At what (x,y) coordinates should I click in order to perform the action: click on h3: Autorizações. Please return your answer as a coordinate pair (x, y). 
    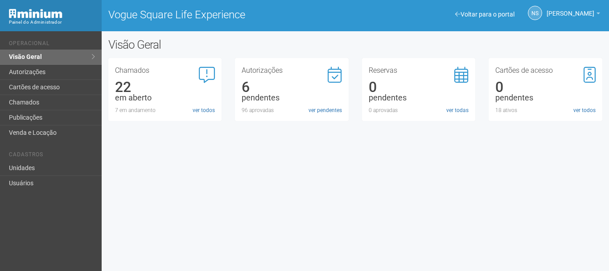
    Looking at the image, I should click on (292, 70).